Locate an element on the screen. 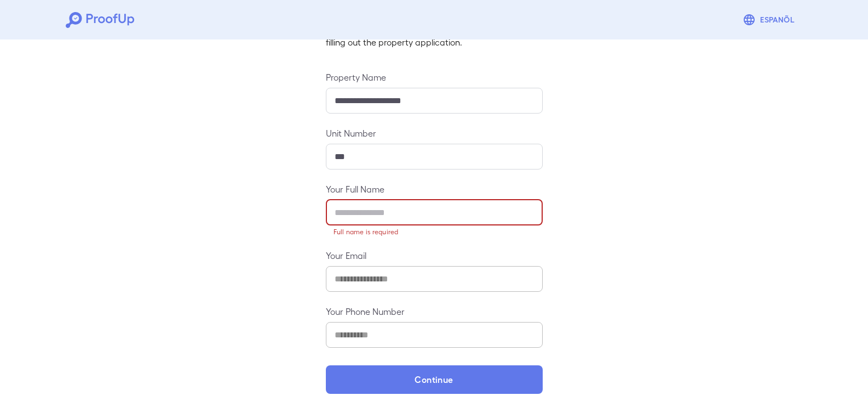 The height and width of the screenshot is (401, 868). label: Property Name is located at coordinates (434, 77).